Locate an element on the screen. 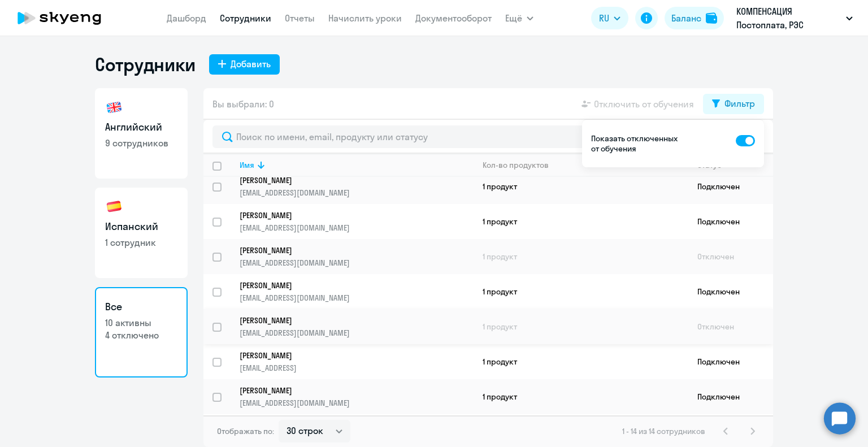 This screenshot has width=868, height=447. a: Дашборд is located at coordinates (186, 18).